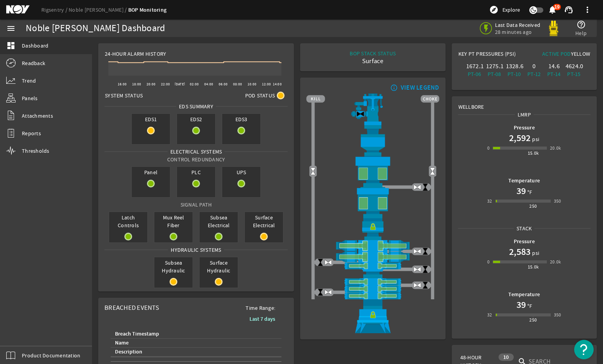 The width and height of the screenshot is (603, 364). Describe the element at coordinates (373, 53) in the screenshot. I see `div: BOP STACK STATUS` at that location.